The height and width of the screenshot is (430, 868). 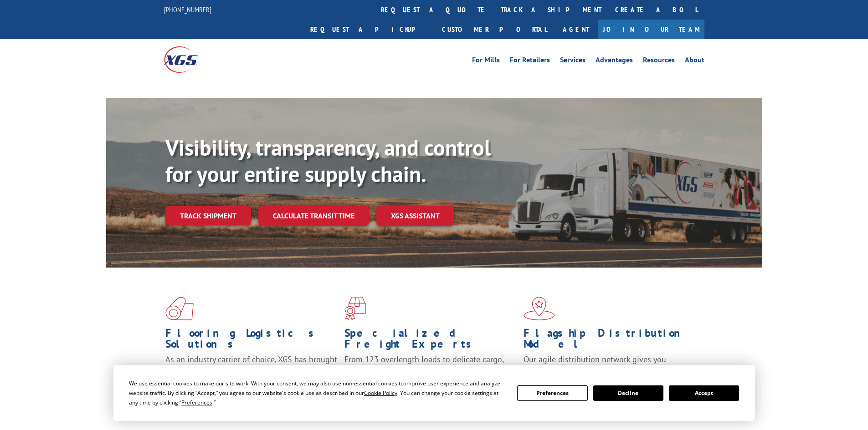 What do you see at coordinates (651, 29) in the screenshot?
I see `a: Join Our Team` at bounding box center [651, 29].